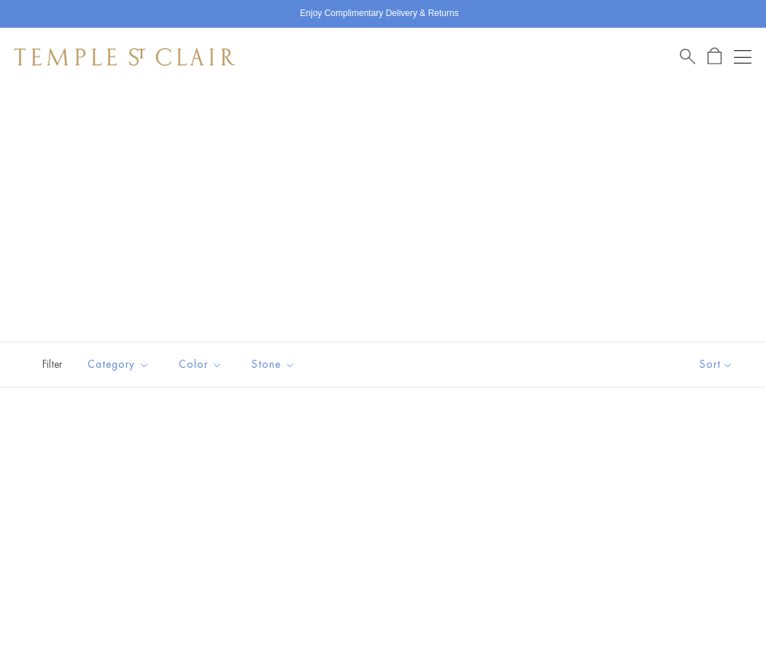  What do you see at coordinates (120, 364) in the screenshot?
I see `span: Category` at bounding box center [120, 364].